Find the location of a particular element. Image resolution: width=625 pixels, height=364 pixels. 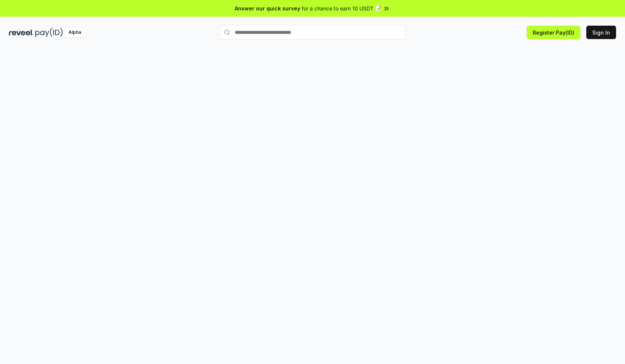

button: Sign In is located at coordinates (601, 32).